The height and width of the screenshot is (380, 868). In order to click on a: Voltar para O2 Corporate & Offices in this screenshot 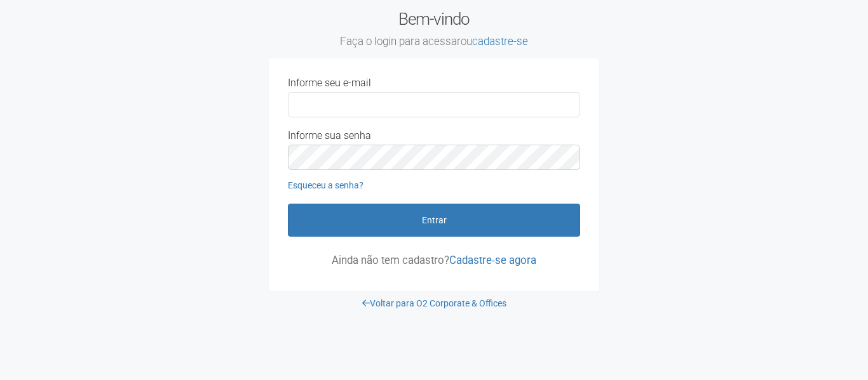, I will do `click(434, 303)`.